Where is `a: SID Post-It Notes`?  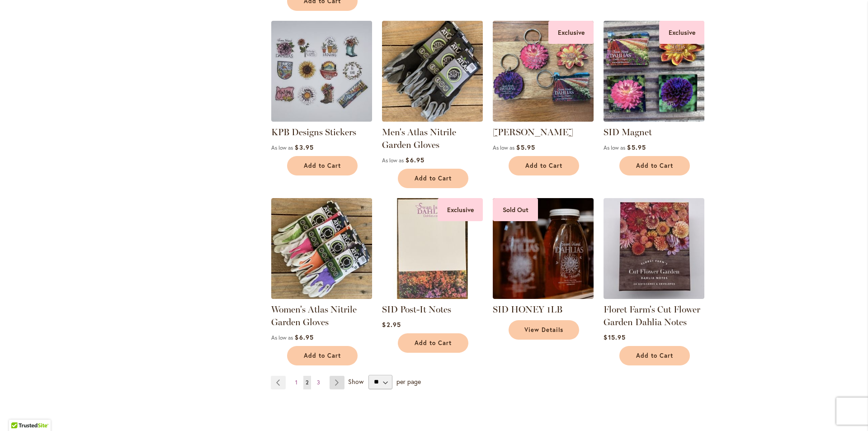 a: SID Post-It Notes is located at coordinates (416, 310).